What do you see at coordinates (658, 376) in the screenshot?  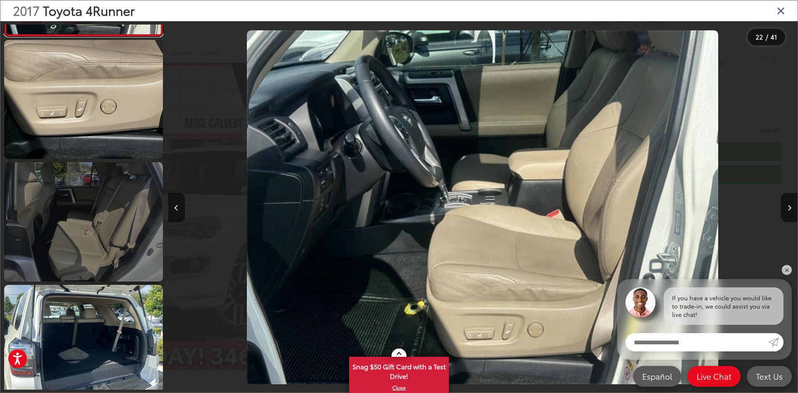 I see `a: Español` at bounding box center [658, 376].